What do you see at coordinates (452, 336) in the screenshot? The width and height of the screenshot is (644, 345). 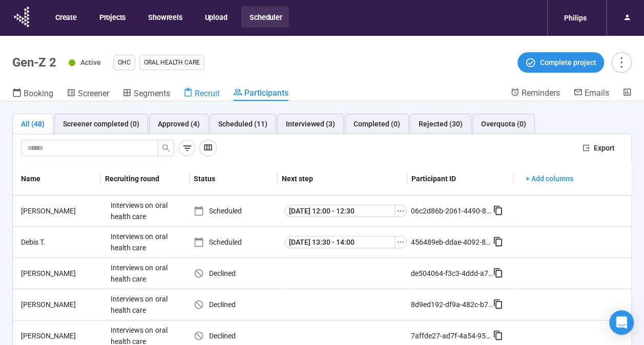 I see `div: 7affde27-ad7f-4a54-9531-3dad58bd9945` at bounding box center [452, 336].